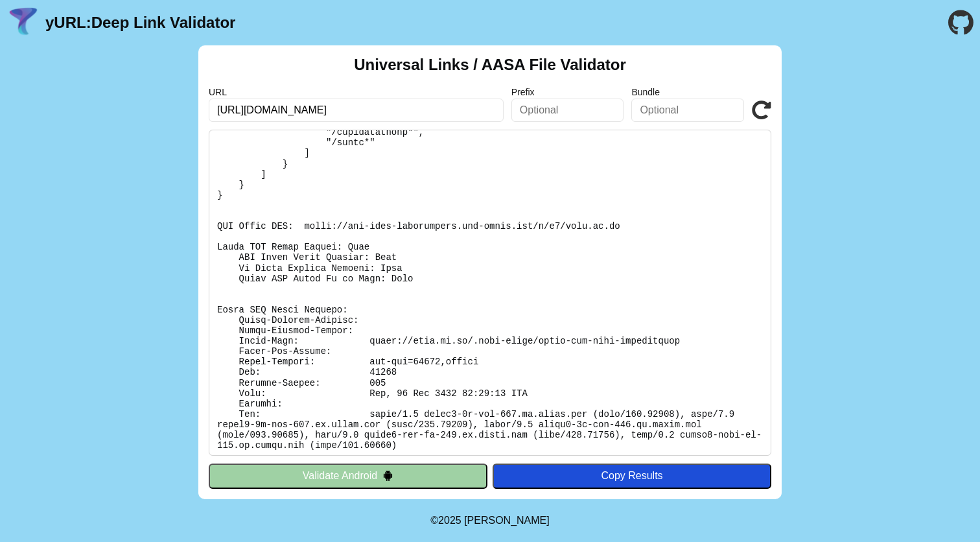 The image size is (980, 542). I want to click on label: Prefix, so click(567, 92).